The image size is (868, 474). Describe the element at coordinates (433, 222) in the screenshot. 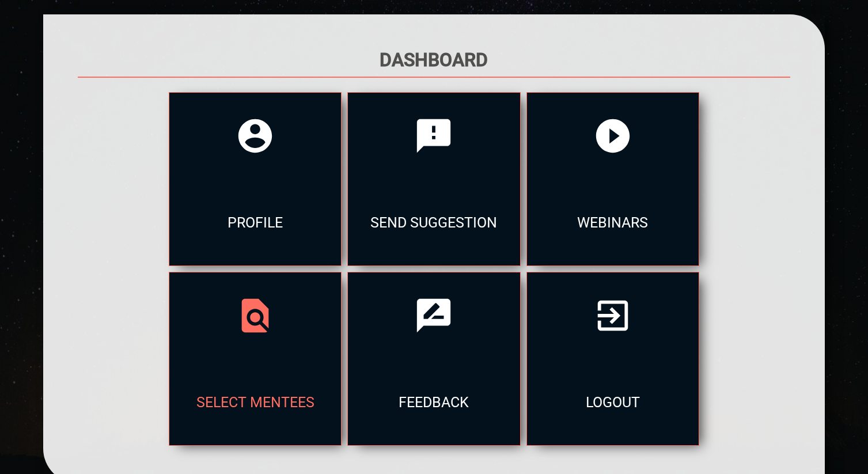

I see `div: send suggestion` at that location.